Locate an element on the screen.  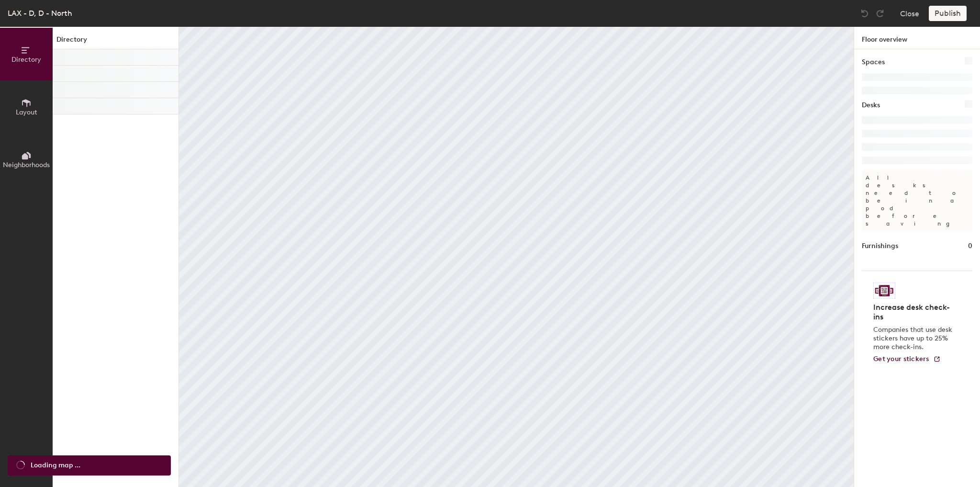
p: Companies that use desk stickers have up to 25% more check-ins. is located at coordinates (913, 338).